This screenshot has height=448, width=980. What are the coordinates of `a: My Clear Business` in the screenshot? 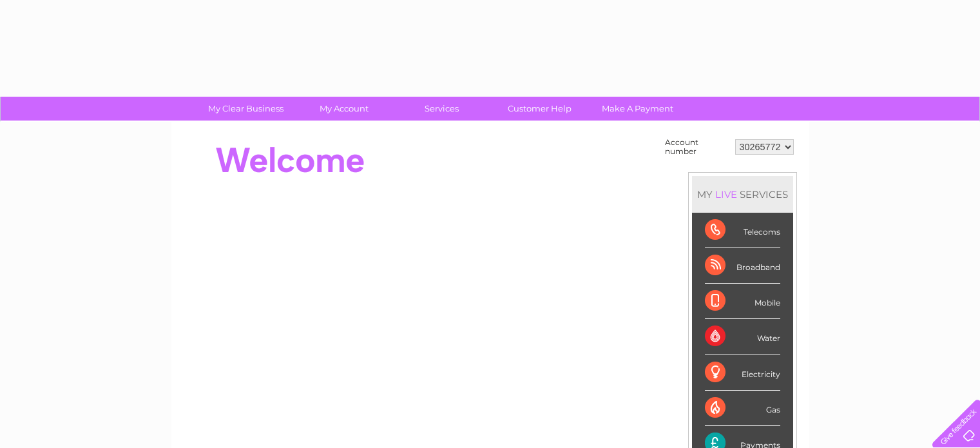 It's located at (246, 108).